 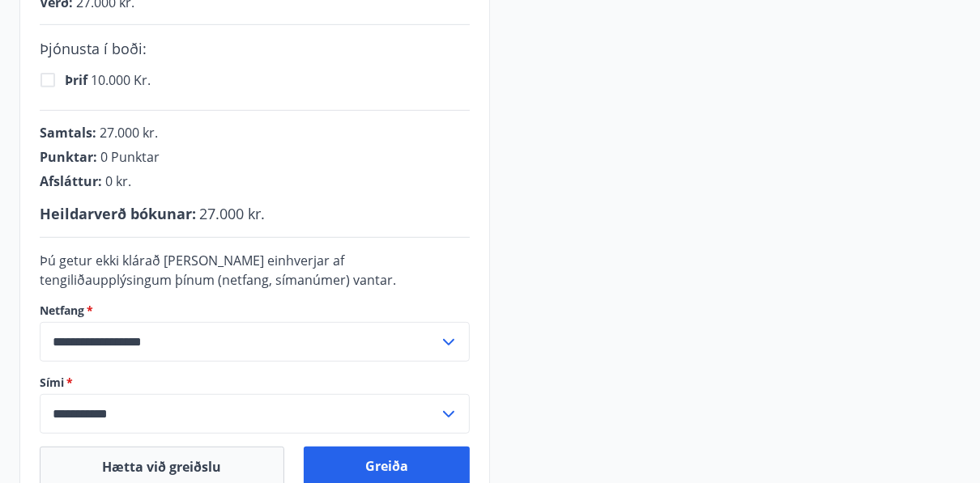 What do you see at coordinates (93, 48) in the screenshot?
I see `span: Þjónusta í boði :` at bounding box center [93, 48].